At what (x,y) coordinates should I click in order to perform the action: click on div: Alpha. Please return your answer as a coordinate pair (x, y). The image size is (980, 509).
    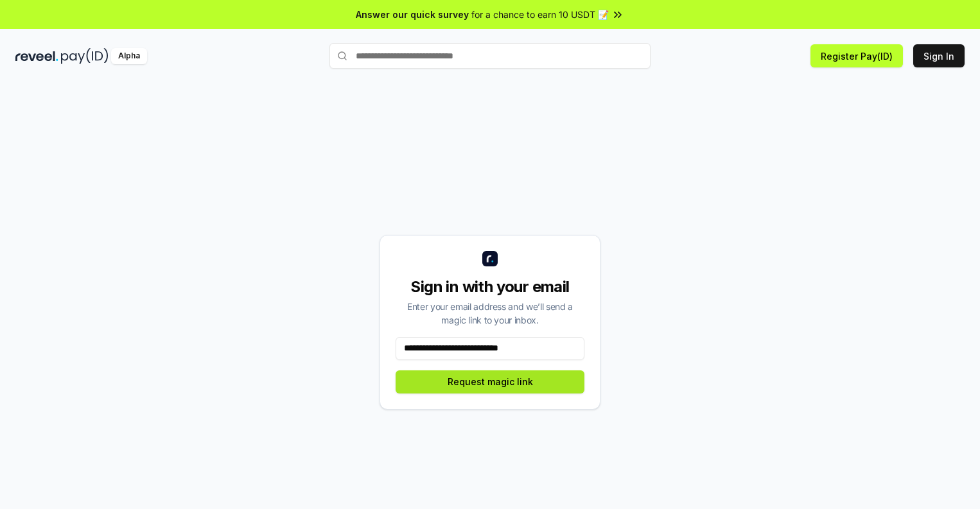
    Looking at the image, I should click on (129, 56).